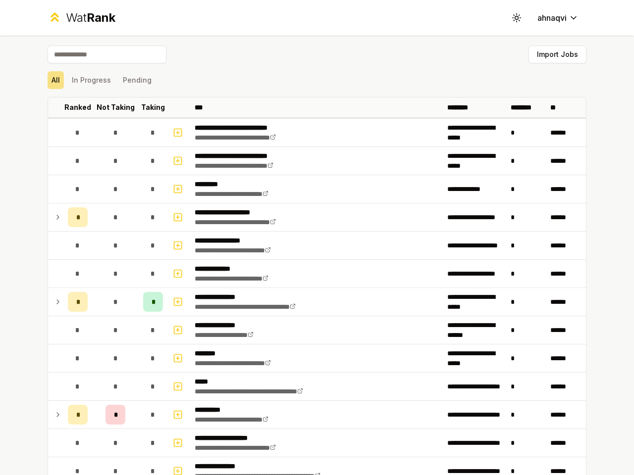 Image resolution: width=634 pixels, height=475 pixels. What do you see at coordinates (78, 107) in the screenshot?
I see `p: Ranked` at bounding box center [78, 107].